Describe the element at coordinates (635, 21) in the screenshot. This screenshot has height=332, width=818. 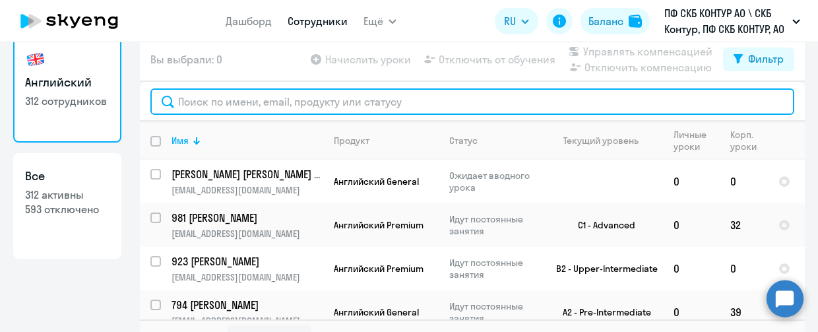
I see `img: balance` at that location.